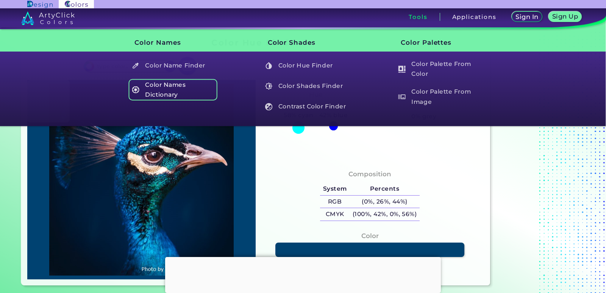  What do you see at coordinates (402, 97) in the screenshot?
I see `img: icon_palette_from_image_white.svg` at bounding box center [402, 97].